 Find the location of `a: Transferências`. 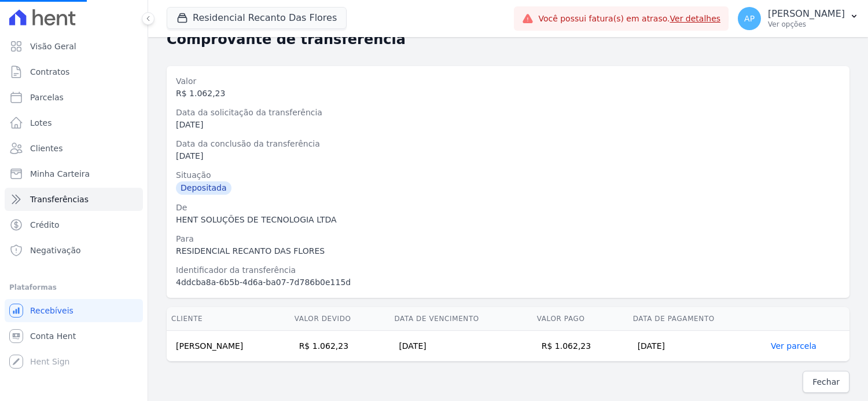

a: Transferências is located at coordinates (73, 199).